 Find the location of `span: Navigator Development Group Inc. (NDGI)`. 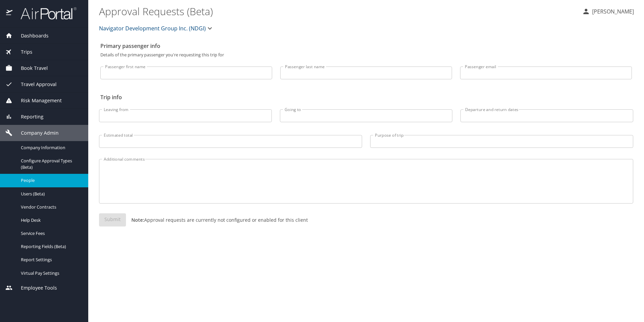

span: Navigator Development Group Inc. (NDGI) is located at coordinates (152, 28).